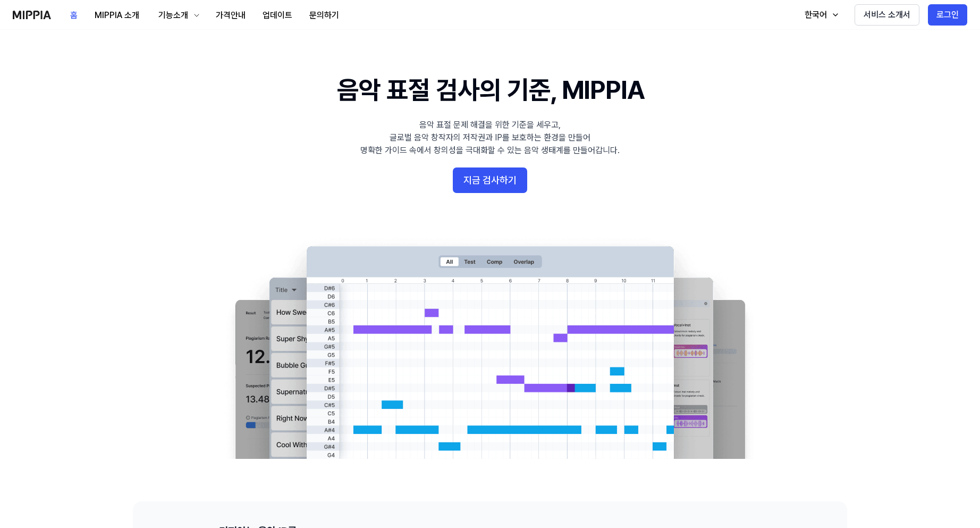  Describe the element at coordinates (490, 180) in the screenshot. I see `button: 지금 검사하기` at that location.